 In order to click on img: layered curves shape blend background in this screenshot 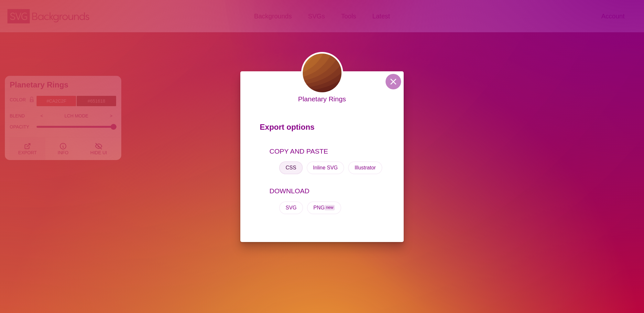, I will do `click(322, 73)`.